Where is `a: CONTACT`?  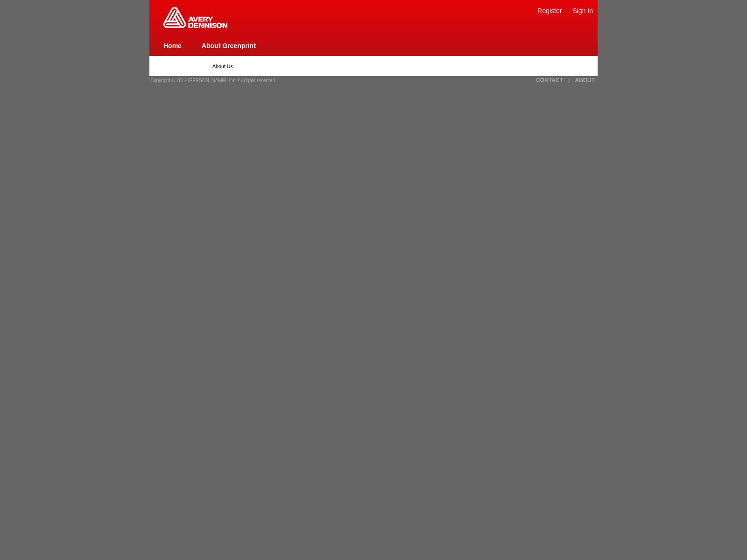 a: CONTACT is located at coordinates (549, 80).